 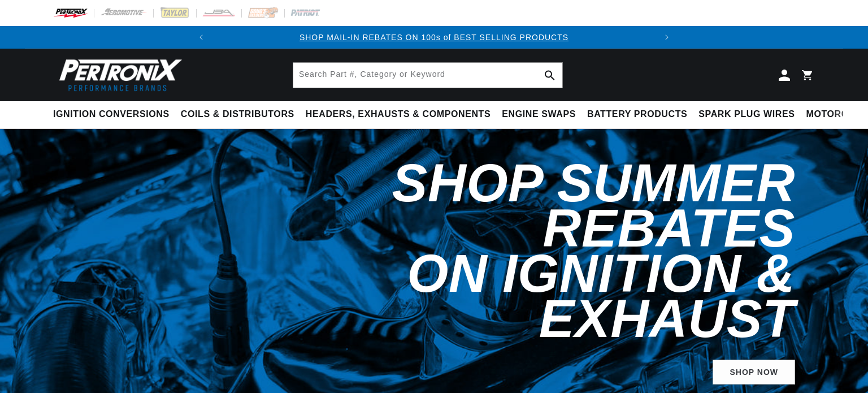 What do you see at coordinates (747, 114) in the screenshot?
I see `span: Spark Plug Wires` at bounding box center [747, 114].